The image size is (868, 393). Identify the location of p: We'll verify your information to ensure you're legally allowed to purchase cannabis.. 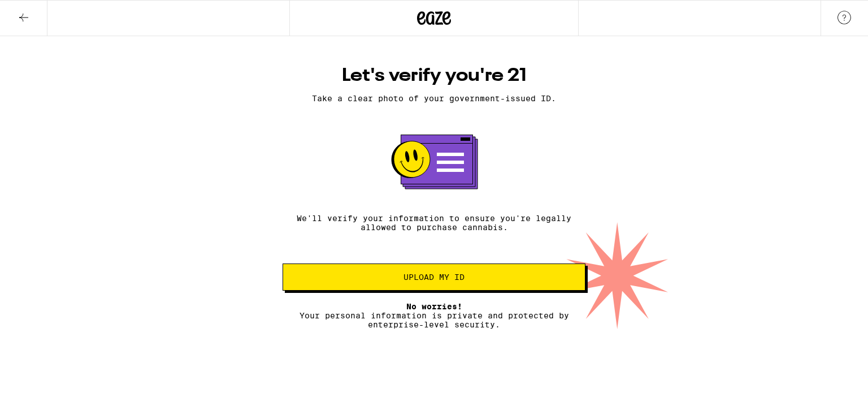
(434, 222).